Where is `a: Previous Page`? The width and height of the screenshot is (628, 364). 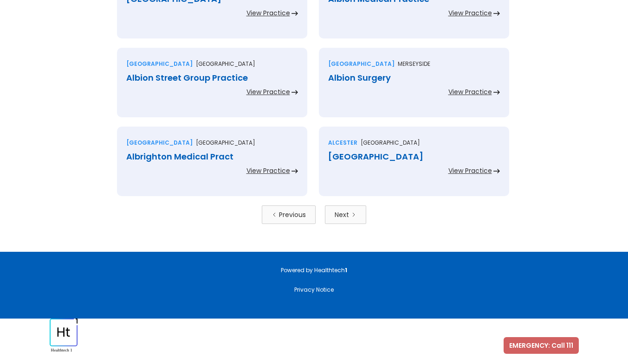 a: Previous Page is located at coordinates (289, 214).